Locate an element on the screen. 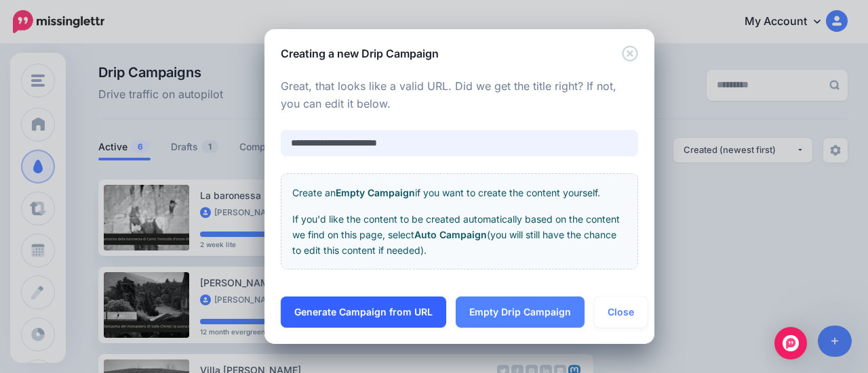  p: Create an if you want to create the content yourself. is located at coordinates (459, 192).